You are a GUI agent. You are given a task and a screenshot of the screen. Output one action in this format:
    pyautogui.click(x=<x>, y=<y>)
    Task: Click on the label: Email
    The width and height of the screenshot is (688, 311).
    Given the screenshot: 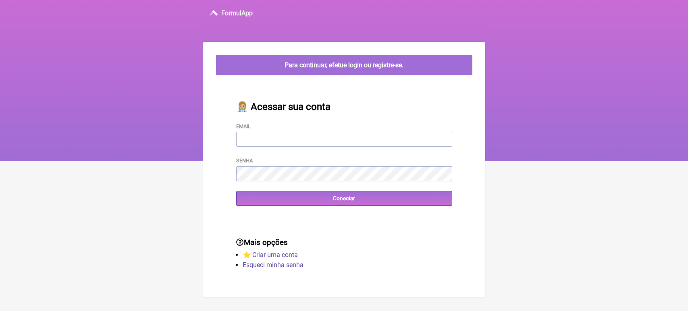 What is the action you would take?
    pyautogui.click(x=243, y=126)
    